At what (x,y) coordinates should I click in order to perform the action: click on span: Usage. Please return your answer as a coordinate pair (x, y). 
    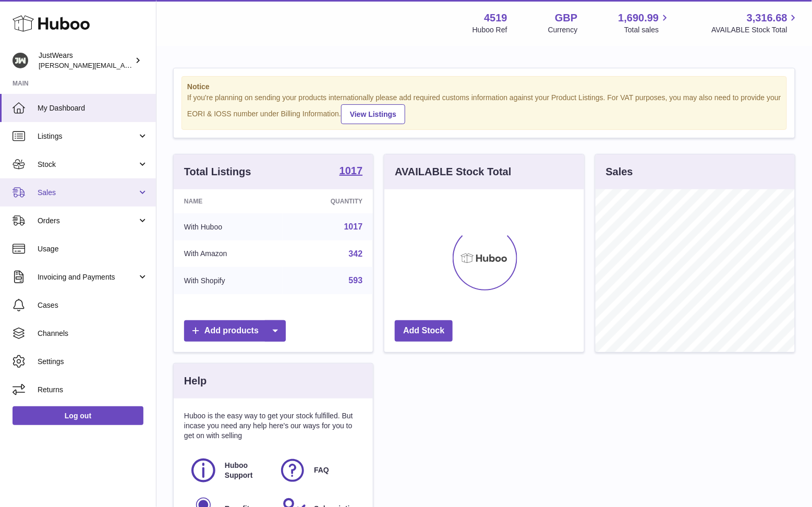
    Looking at the image, I should click on (93, 249).